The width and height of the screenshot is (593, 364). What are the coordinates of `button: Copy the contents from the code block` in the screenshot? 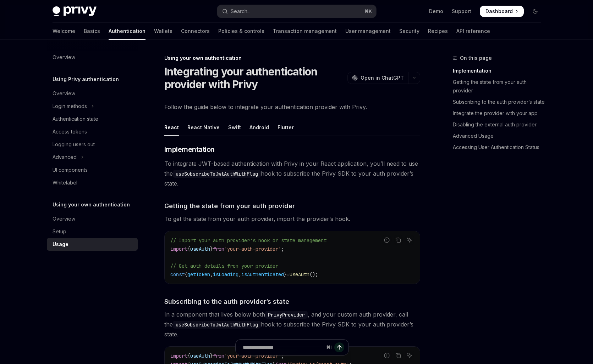 It's located at (398, 240).